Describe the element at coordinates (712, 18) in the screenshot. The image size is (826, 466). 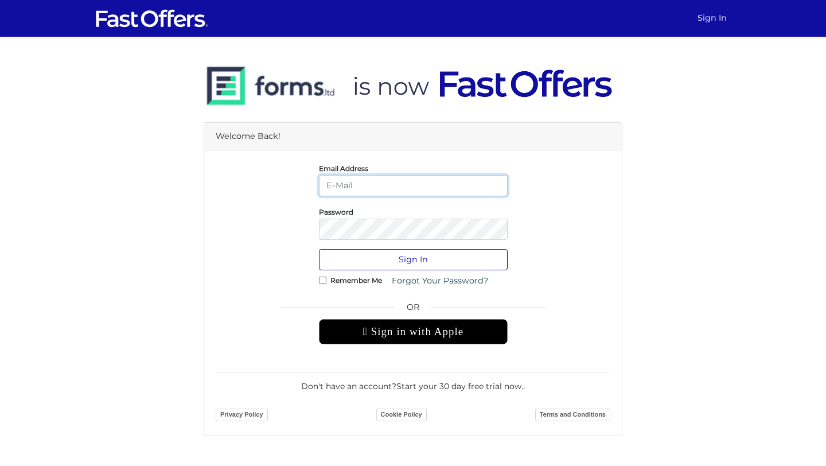
I see `a: Sign In` at that location.